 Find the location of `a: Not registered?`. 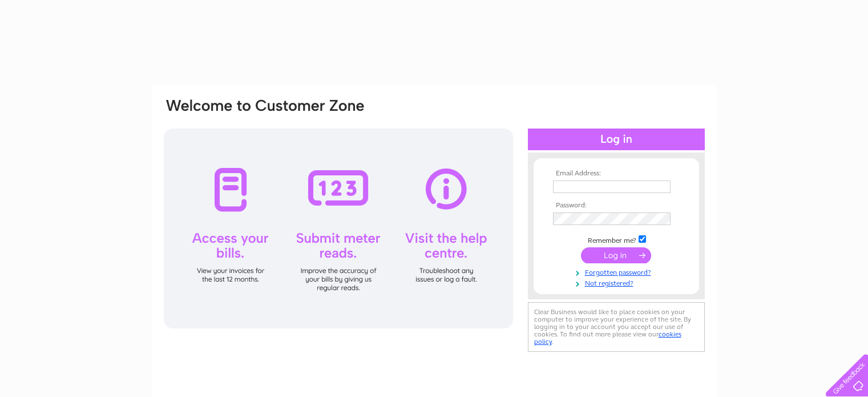

a: Not registered? is located at coordinates (617, 282).